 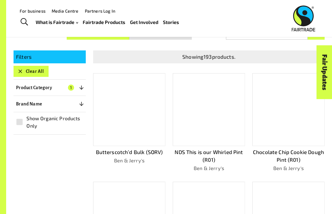 I want to click on button: Brand Name, so click(x=49, y=104).